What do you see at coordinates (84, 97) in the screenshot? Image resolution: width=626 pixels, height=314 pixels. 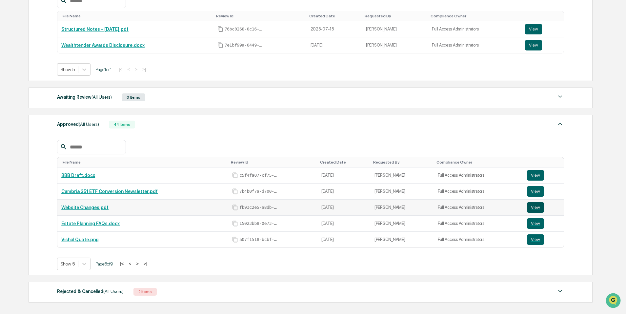 I see `div: Awaiting Review` at bounding box center [84, 97].